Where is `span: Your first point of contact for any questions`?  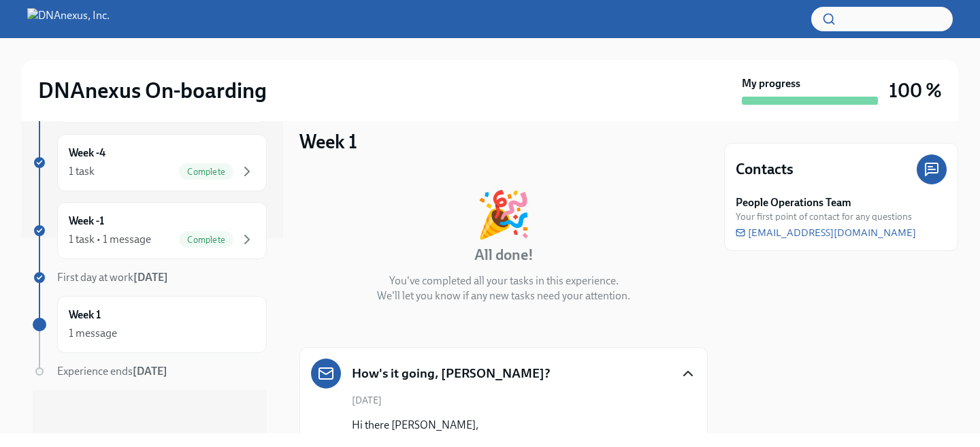
span: Your first point of contact for any questions is located at coordinates (824, 217).